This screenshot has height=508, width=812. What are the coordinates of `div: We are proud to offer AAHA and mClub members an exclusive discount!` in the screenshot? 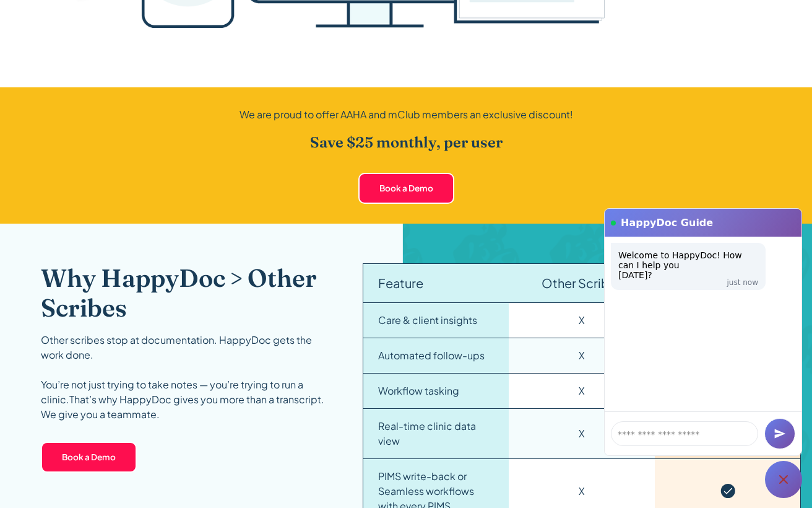 It's located at (406, 115).